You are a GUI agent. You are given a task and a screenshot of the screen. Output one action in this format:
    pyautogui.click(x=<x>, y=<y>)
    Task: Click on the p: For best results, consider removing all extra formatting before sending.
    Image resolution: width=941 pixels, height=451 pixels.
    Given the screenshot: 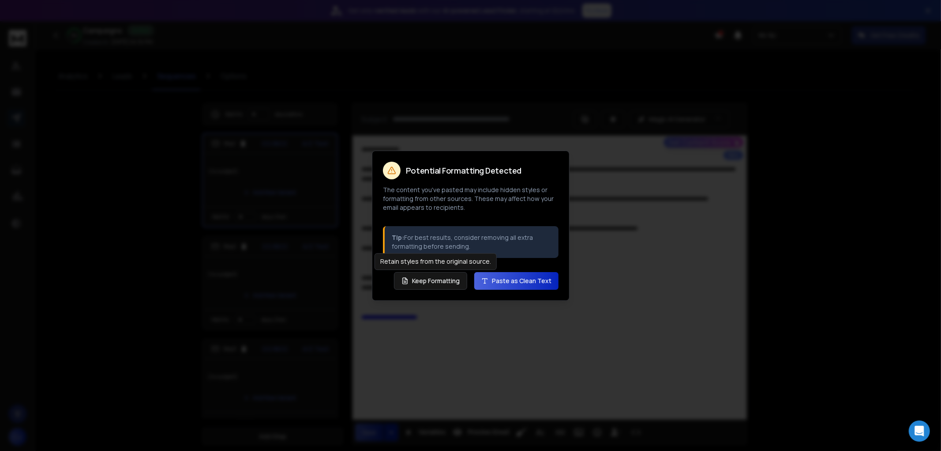 What is the action you would take?
    pyautogui.click(x=472, y=242)
    